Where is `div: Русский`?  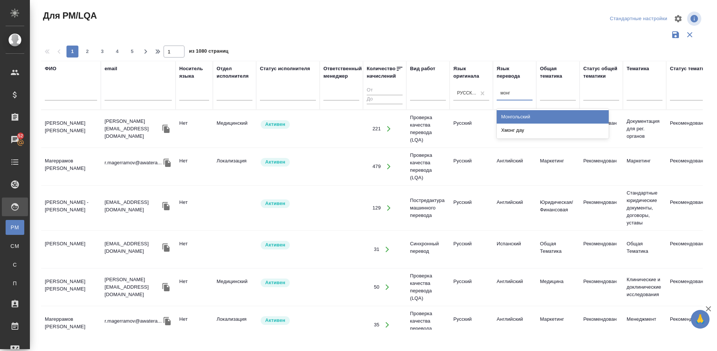 div: Русский is located at coordinates (467, 93).